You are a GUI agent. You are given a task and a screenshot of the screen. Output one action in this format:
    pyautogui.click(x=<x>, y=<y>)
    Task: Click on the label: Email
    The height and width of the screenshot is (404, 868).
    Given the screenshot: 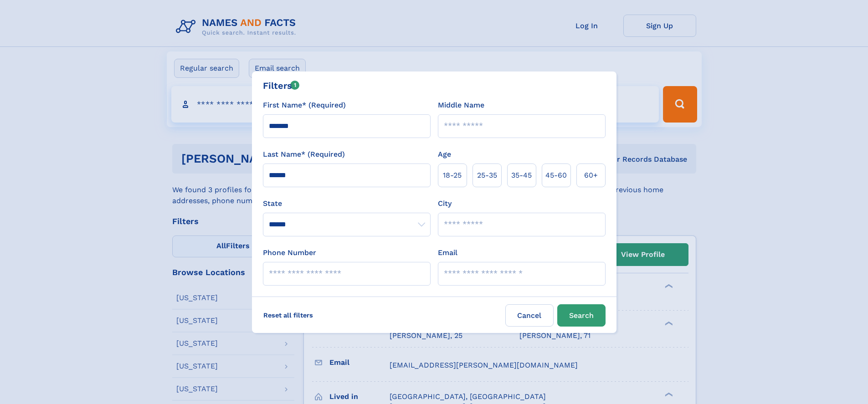 What is the action you would take?
    pyautogui.click(x=448, y=252)
    